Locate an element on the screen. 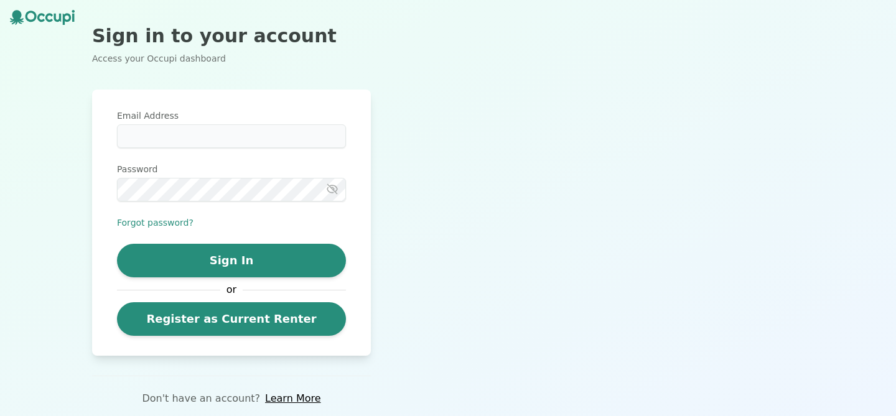  a: Learn More is located at coordinates (293, 399).